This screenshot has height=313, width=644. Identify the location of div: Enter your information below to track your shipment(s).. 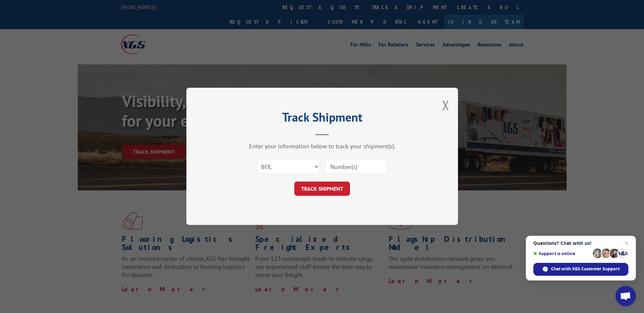
(322, 146).